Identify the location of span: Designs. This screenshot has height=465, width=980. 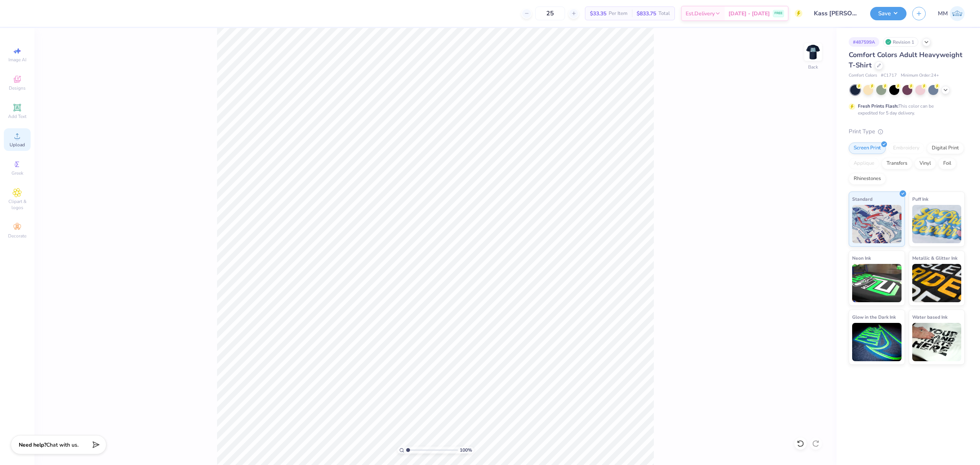
(18, 88).